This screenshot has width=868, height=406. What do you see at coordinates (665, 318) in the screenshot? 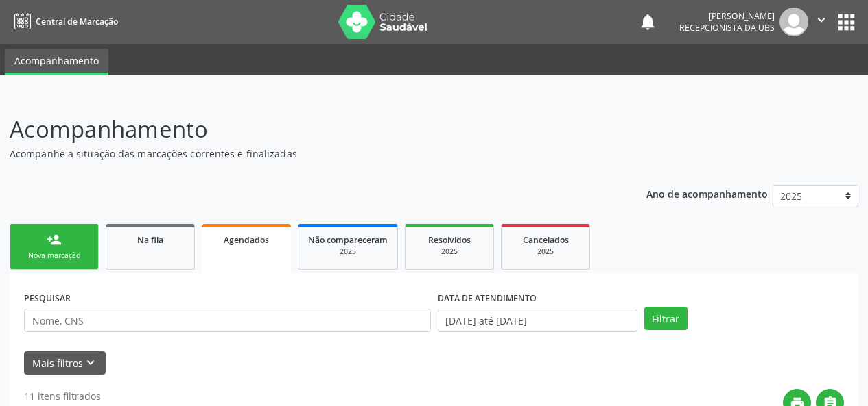
I see `button: Filtrar` at bounding box center [665, 318].